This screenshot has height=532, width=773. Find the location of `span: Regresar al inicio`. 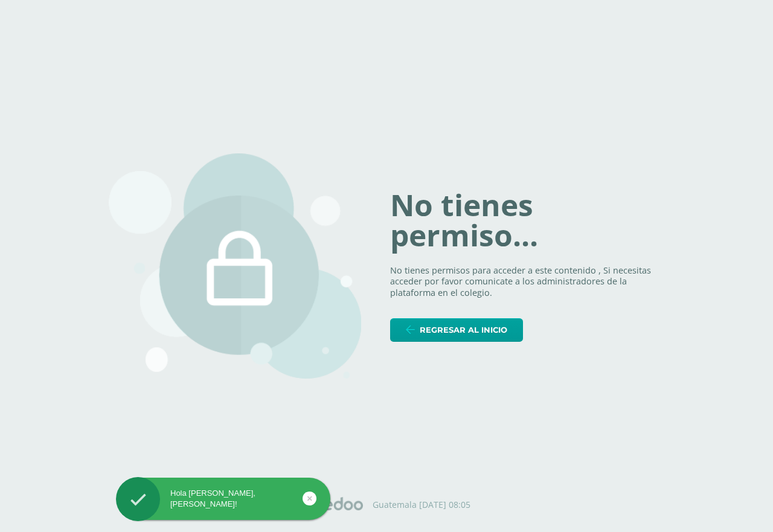

span: Regresar al inicio is located at coordinates (463, 330).